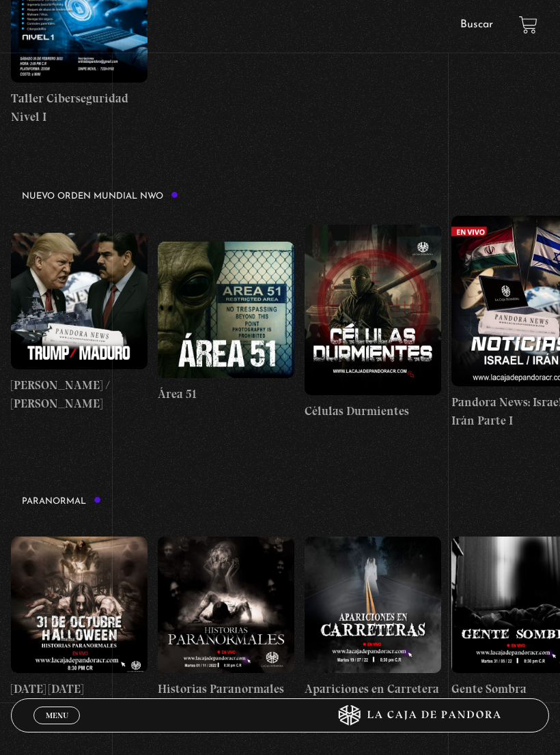 The height and width of the screenshot is (755, 560). I want to click on h4: Historias Paranormales, so click(226, 689).